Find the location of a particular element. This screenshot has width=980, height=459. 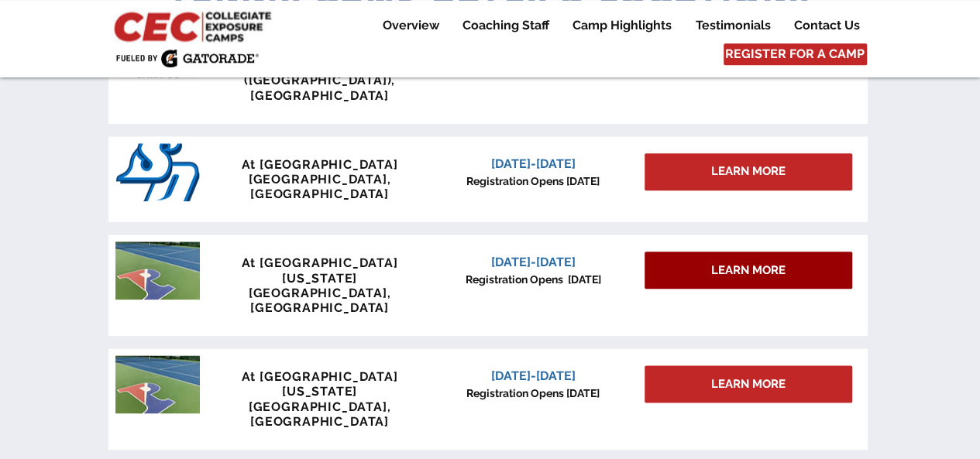

p: Overview is located at coordinates (410, 25).